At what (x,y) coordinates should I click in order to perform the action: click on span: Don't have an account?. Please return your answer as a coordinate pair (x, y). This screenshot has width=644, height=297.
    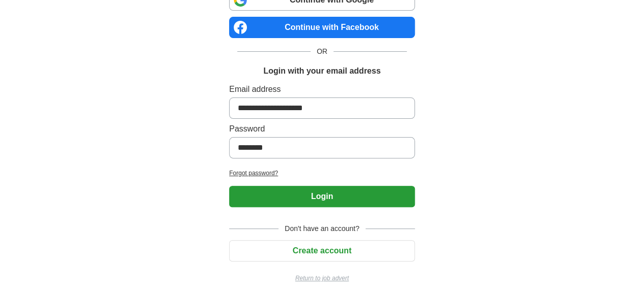
    Looking at the image, I should click on (322, 229).